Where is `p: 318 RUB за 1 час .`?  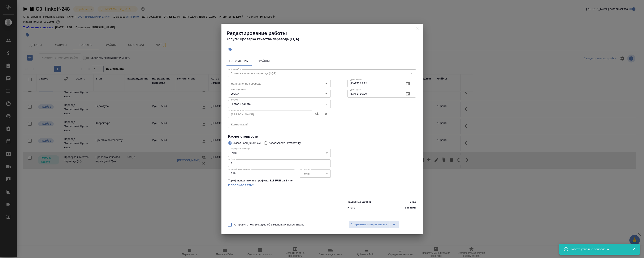 p: 318 RUB за 1 час . is located at coordinates (281, 181).